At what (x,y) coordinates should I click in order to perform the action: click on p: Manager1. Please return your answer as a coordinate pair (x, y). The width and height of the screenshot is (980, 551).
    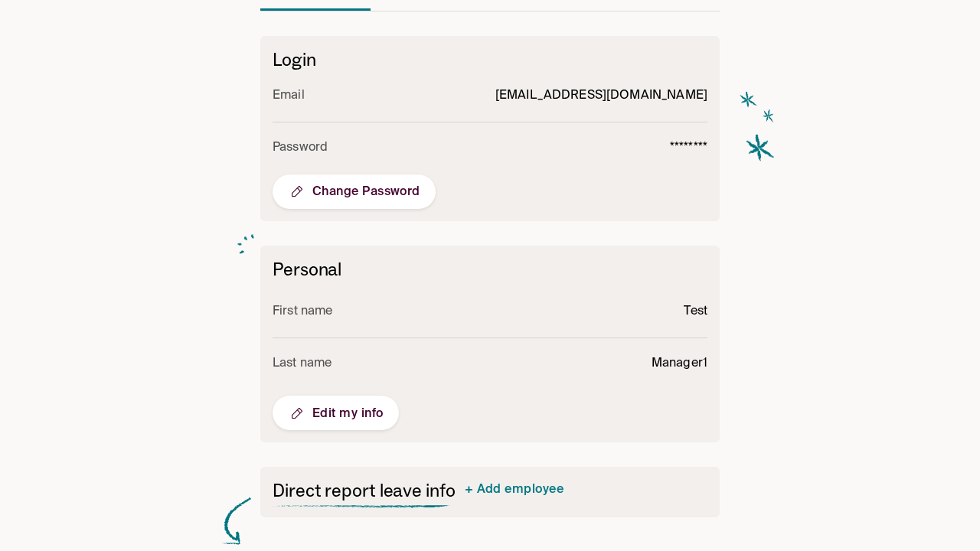
    Looking at the image, I should click on (679, 364).